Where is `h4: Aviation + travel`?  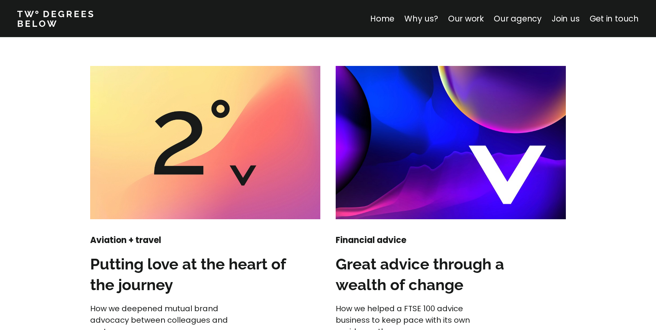
h4: Aviation + travel is located at coordinates (165, 240).